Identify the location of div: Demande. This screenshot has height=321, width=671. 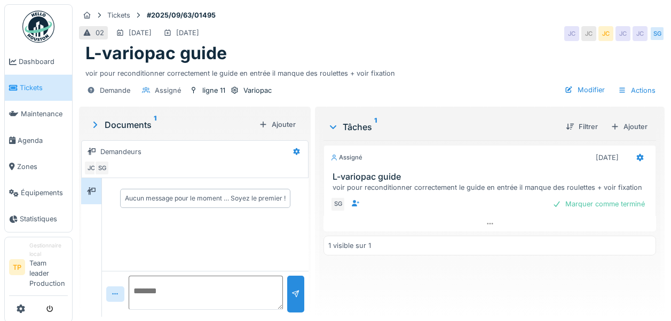
(115, 90).